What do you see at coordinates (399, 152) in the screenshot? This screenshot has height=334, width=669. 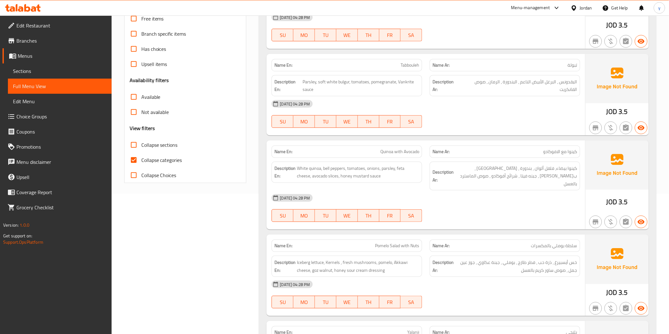 I see `span: Quinoa with Avocado` at bounding box center [399, 152].